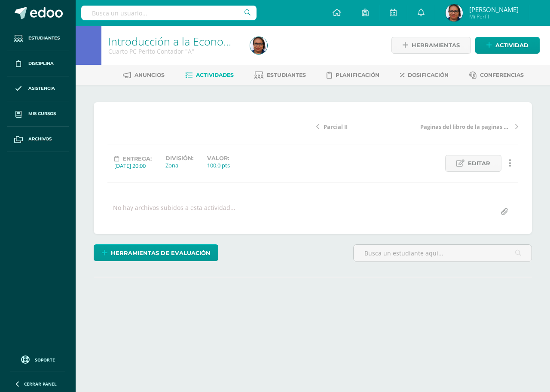 Image resolution: width=550 pixels, height=392 pixels. I want to click on span: Dosificación, so click(428, 75).